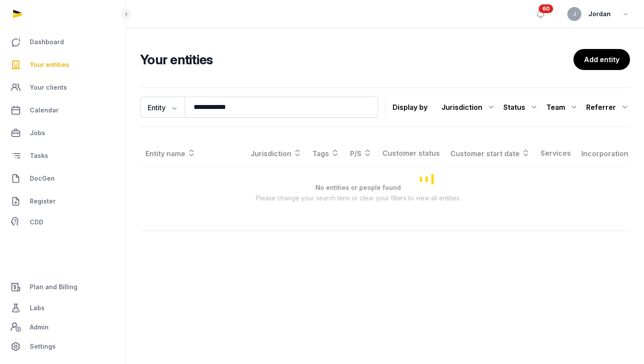  I want to click on div: Jurisdiction, so click(469, 107).